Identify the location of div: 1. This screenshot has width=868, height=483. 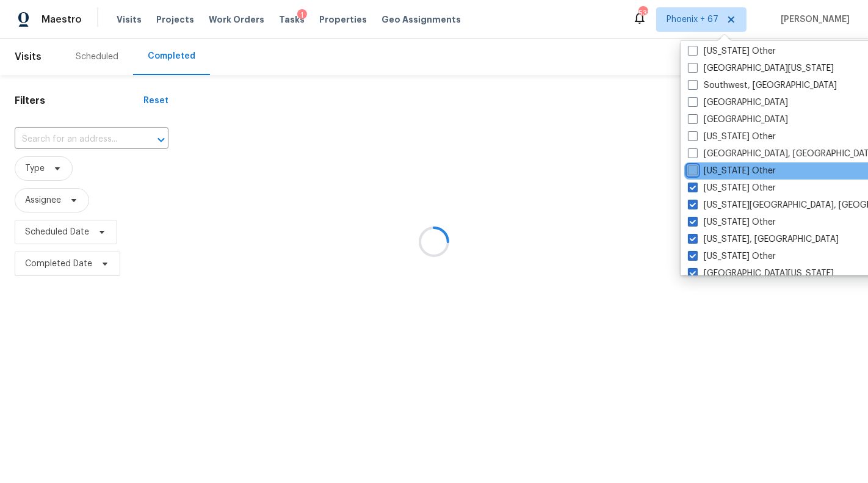
(302, 15).